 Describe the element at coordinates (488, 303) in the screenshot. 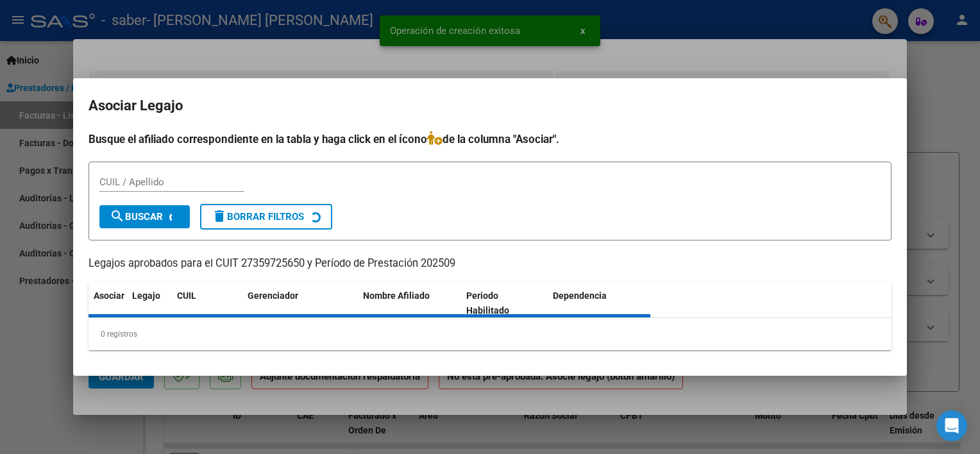

I see `span: Periodo Habilitado` at that location.